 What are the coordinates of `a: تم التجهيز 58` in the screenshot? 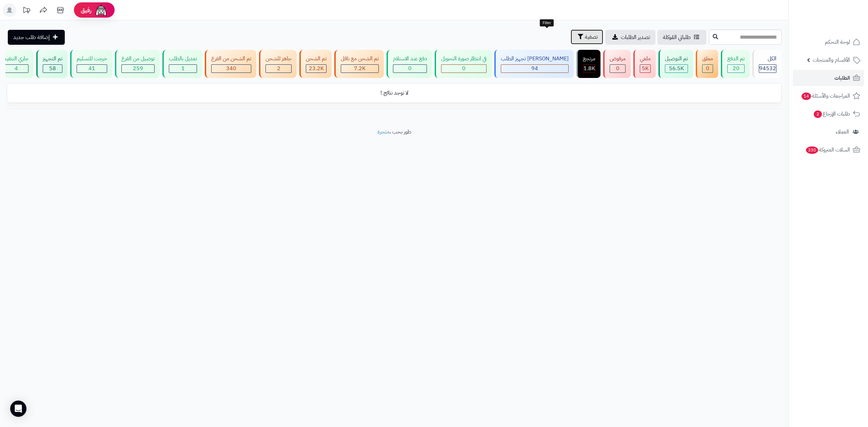 It's located at (52, 64).